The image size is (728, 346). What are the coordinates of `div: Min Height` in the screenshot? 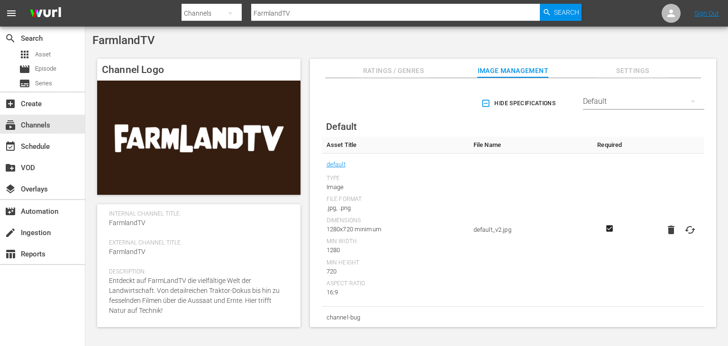 It's located at (395, 263).